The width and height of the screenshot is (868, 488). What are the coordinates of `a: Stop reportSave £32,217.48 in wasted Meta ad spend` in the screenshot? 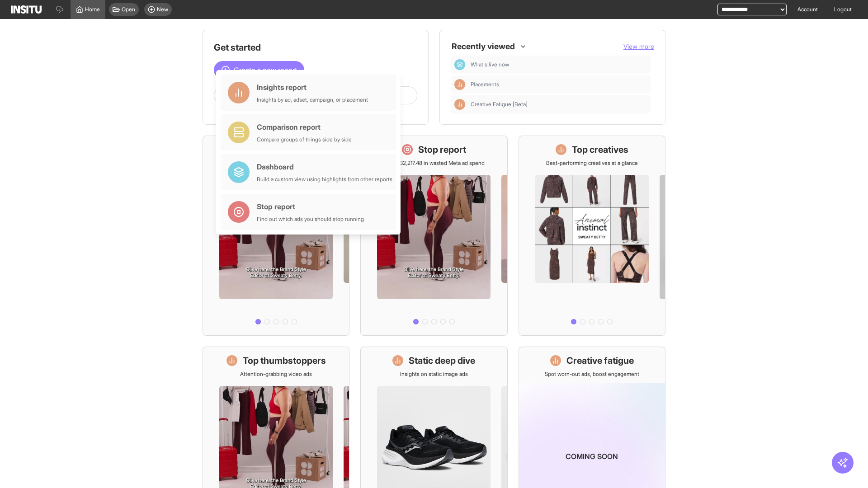 It's located at (433, 235).